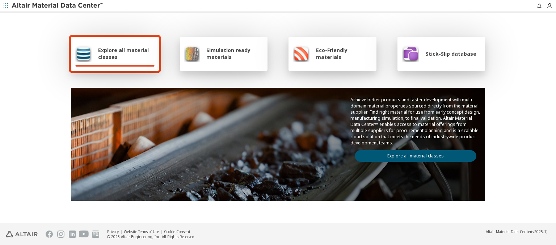 The width and height of the screenshot is (556, 245). What do you see at coordinates (235, 54) in the screenshot?
I see `span: Simulation ready materials` at bounding box center [235, 54].